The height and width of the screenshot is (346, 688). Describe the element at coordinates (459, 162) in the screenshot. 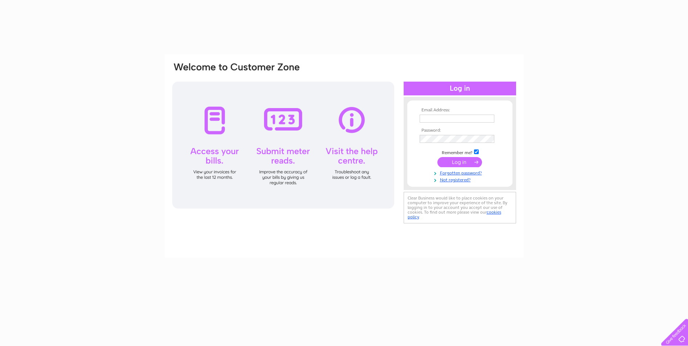

I see `input: Submit` at that location.